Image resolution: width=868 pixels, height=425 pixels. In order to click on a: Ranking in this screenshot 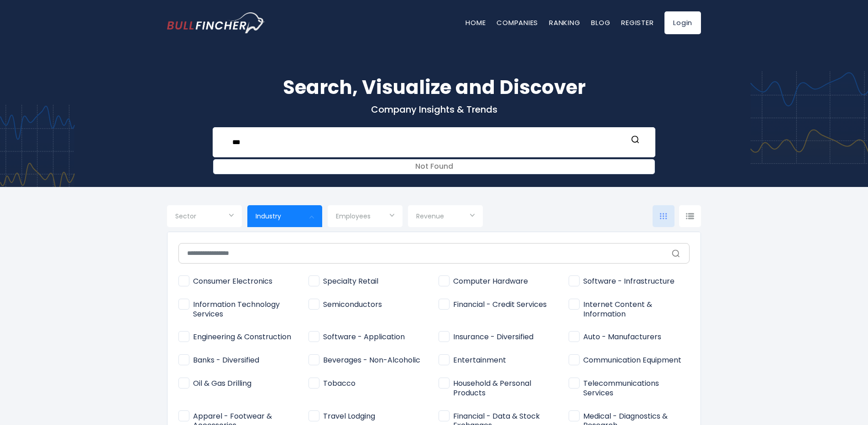, I will do `click(565, 22)`.